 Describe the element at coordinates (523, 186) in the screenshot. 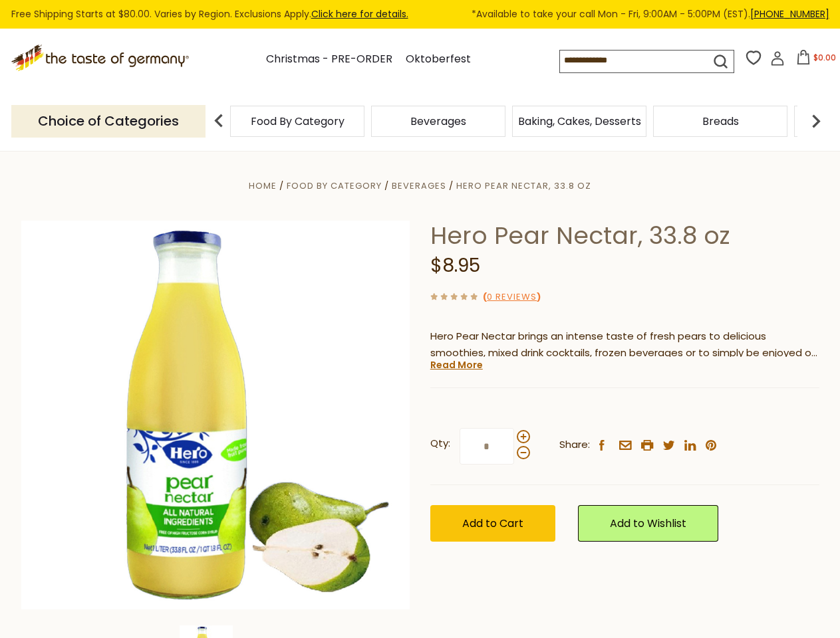

I see `span: Hero Pear Nectar, 33.8 oz` at that location.